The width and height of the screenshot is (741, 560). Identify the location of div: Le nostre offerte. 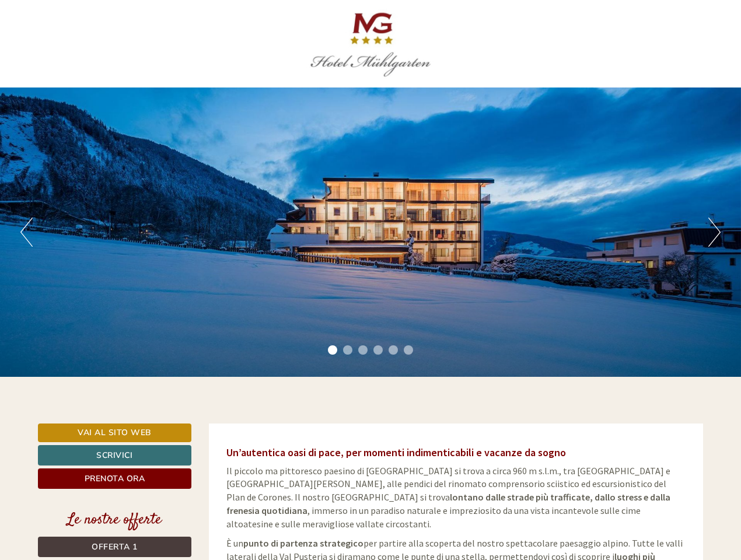
(114, 520).